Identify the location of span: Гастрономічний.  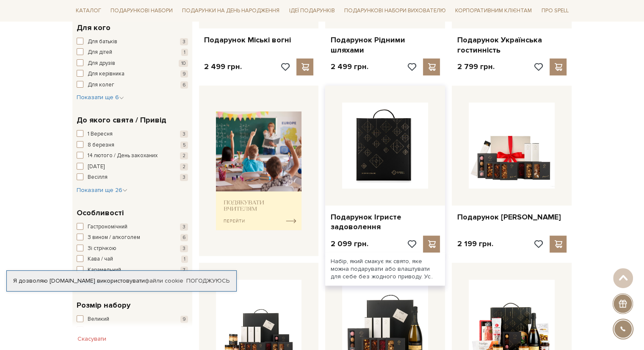
(108, 227).